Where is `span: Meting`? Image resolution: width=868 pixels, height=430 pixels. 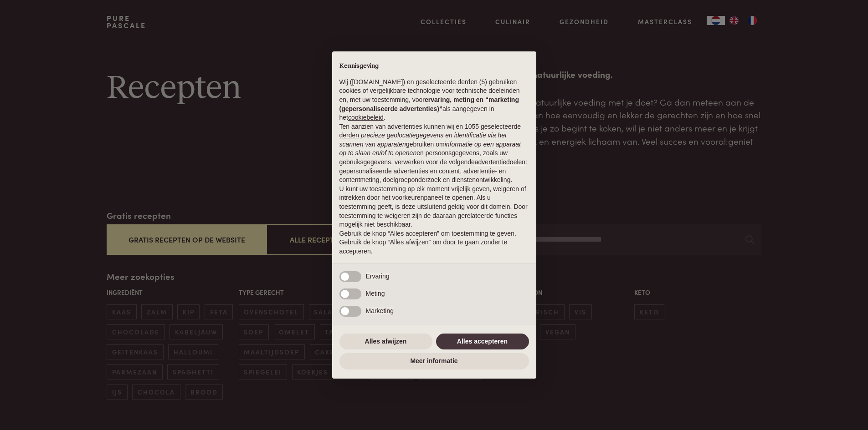 span: Meting is located at coordinates (376, 294).